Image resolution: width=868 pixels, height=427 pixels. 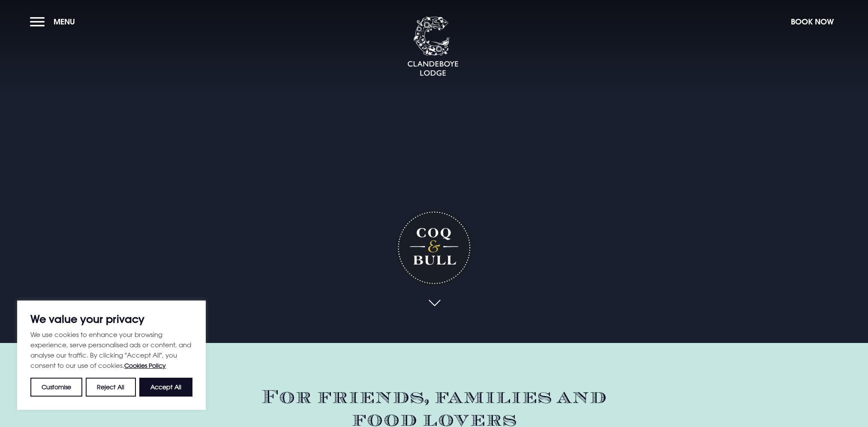 I want to click on button: Accept All, so click(x=166, y=387).